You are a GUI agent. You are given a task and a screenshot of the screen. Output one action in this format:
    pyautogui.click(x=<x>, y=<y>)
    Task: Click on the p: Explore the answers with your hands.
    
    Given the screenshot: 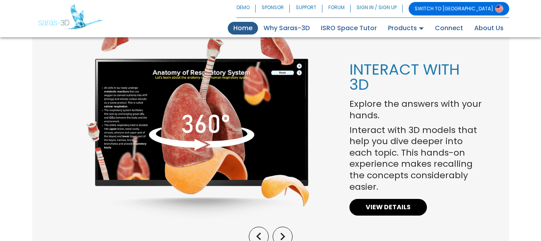 What is the action you would take?
    pyautogui.click(x=416, y=110)
    